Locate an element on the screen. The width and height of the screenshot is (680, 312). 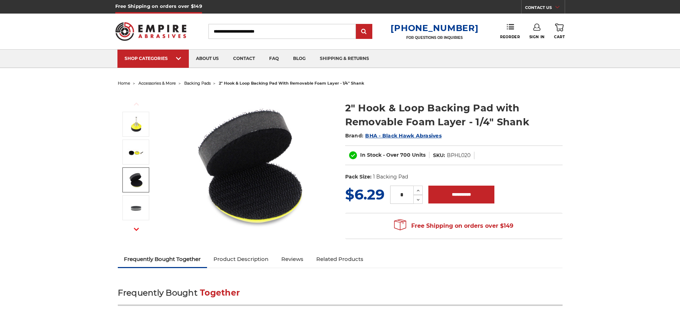
span: Together is located at coordinates (220, 293).